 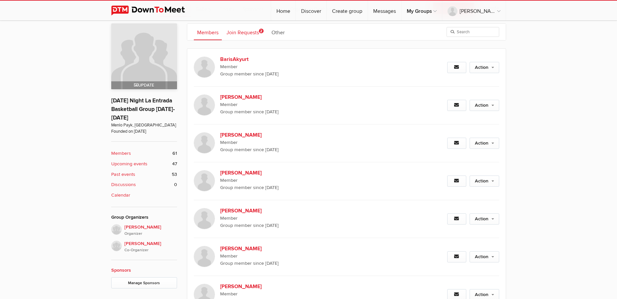 I want to click on b: Past events, so click(x=123, y=174).